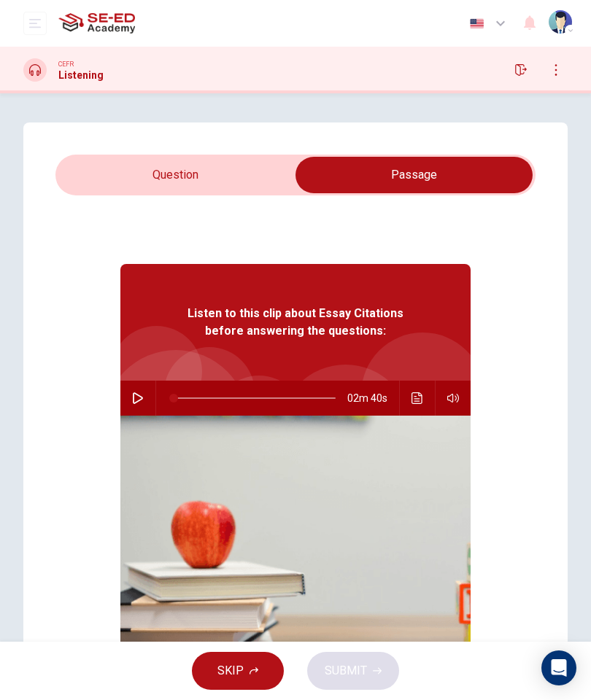  I want to click on h1: Listening, so click(81, 75).